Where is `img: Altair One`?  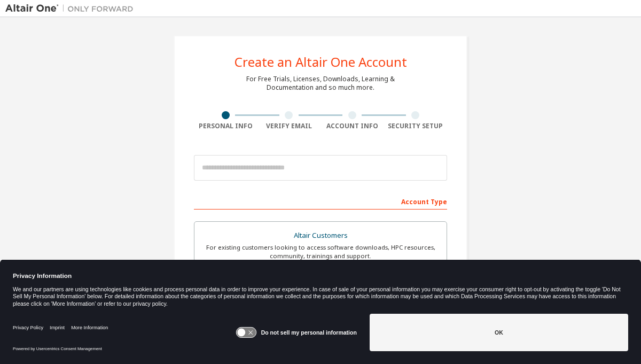
img: Altair One is located at coordinates (72, 8).